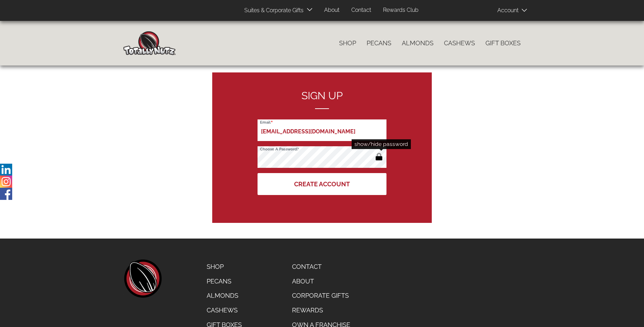 Image resolution: width=644 pixels, height=327 pixels. I want to click on a: Rewards Club, so click(401, 10).